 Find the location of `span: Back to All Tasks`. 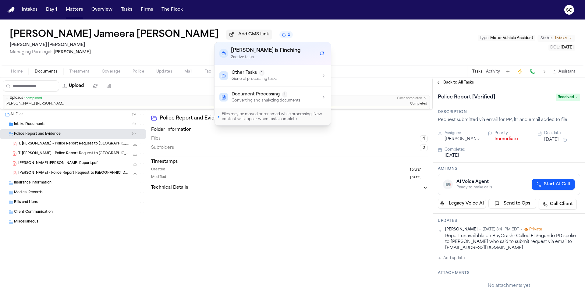

span: Back to All Tasks is located at coordinates (459, 83).